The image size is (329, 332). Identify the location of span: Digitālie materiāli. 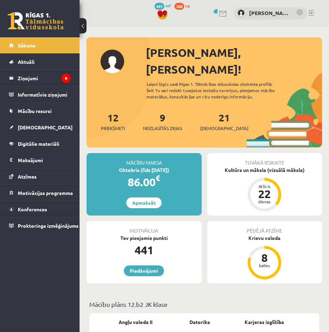
(38, 144).